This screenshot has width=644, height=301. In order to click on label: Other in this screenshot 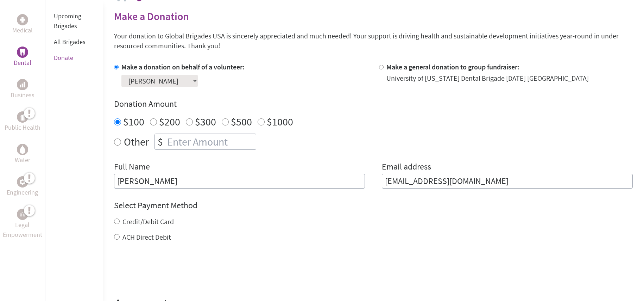, I will do `click(136, 141)`.